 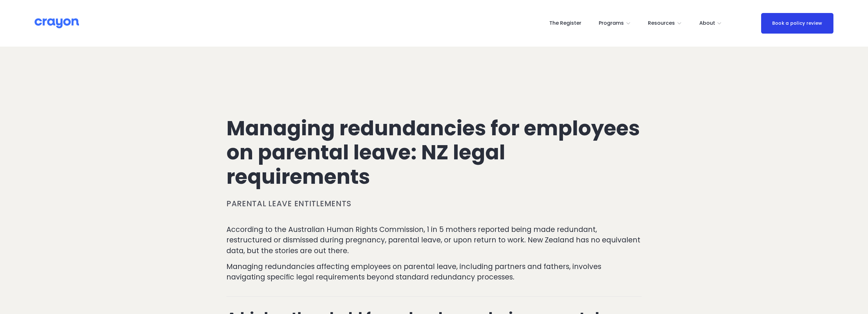 I want to click on img: Crayon, so click(x=57, y=23).